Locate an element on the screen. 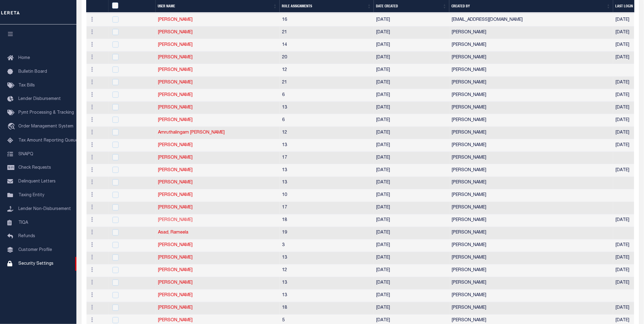 The image size is (644, 324). span: Tax Bills is located at coordinates (26, 86).